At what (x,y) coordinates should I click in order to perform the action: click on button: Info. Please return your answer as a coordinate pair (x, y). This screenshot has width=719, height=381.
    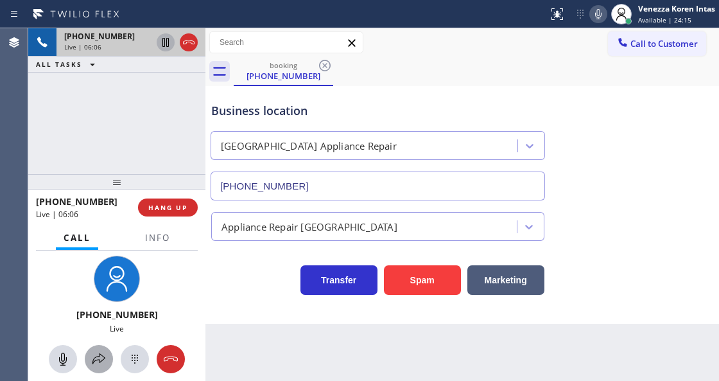
    Looking at the image, I should click on (157, 237).